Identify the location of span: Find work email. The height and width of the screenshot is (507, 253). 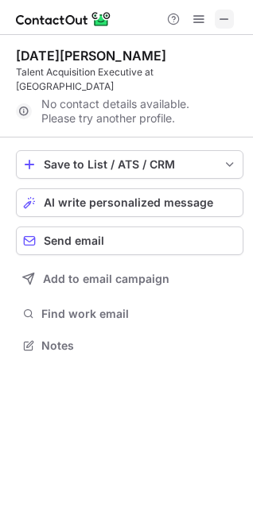
(139, 314).